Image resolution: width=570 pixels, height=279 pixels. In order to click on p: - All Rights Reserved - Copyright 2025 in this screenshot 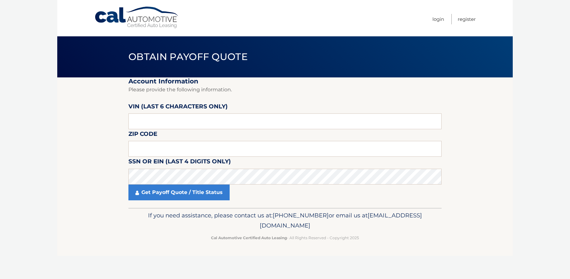, I will do `click(285, 238)`.